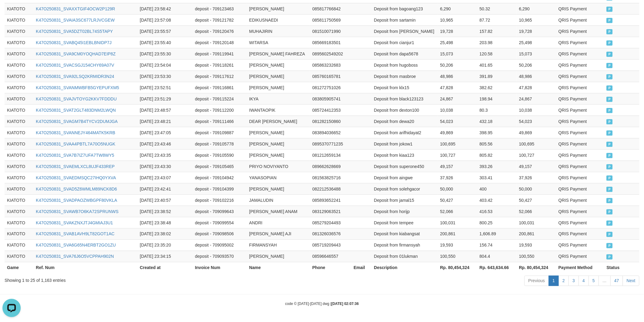 This screenshot has width=644, height=322. What do you see at coordinates (278, 98) in the screenshot?
I see `td: IKYA` at bounding box center [278, 98].